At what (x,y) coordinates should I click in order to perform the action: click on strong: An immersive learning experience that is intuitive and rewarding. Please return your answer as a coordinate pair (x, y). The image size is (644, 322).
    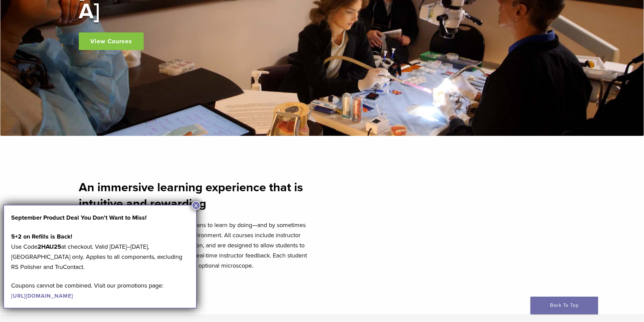
    Looking at the image, I should click on (191, 196).